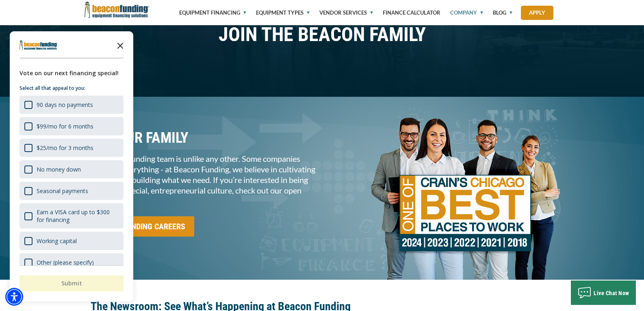 The image size is (644, 311). What do you see at coordinates (117, 10) in the screenshot?
I see `img: Beacon Funding Corporation` at bounding box center [117, 10].